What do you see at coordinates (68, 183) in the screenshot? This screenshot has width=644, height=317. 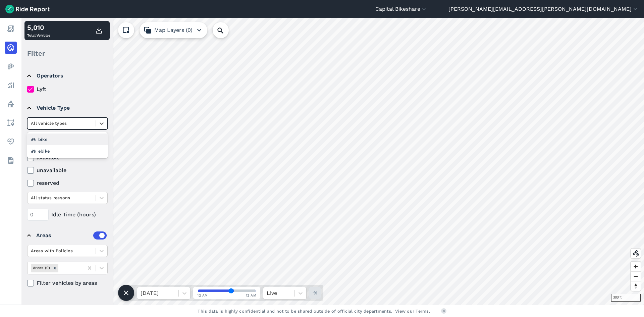 I see `label: reserved` at bounding box center [68, 183].